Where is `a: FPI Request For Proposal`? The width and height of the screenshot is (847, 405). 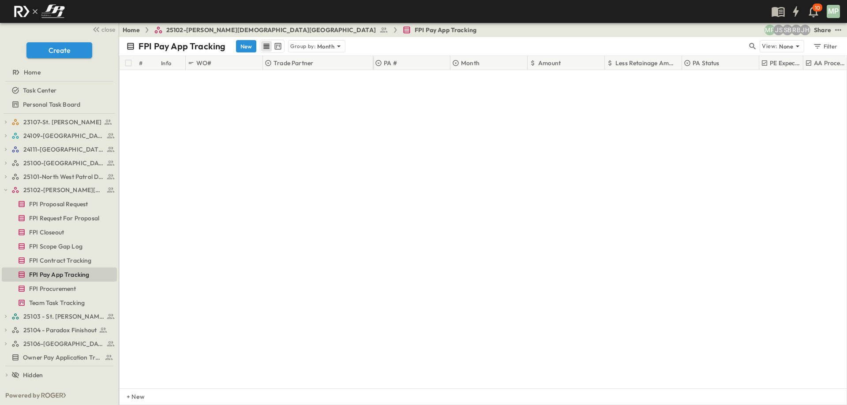
a: FPI Request For Proposal is located at coordinates (58, 218).